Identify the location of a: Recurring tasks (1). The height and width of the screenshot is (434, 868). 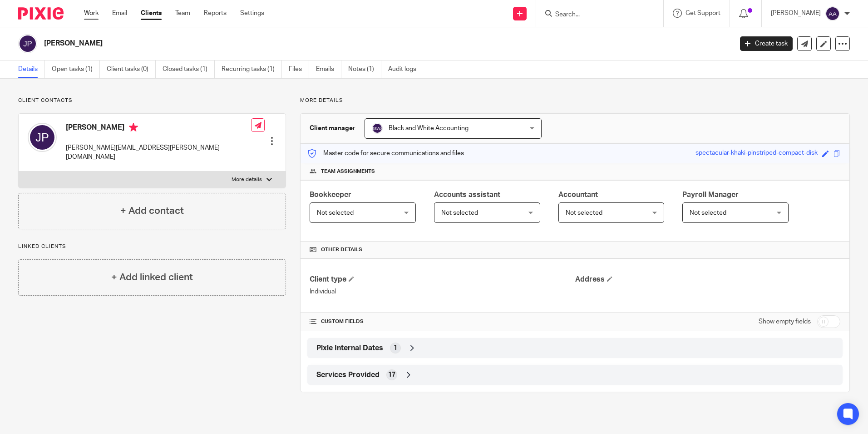
(252, 69).